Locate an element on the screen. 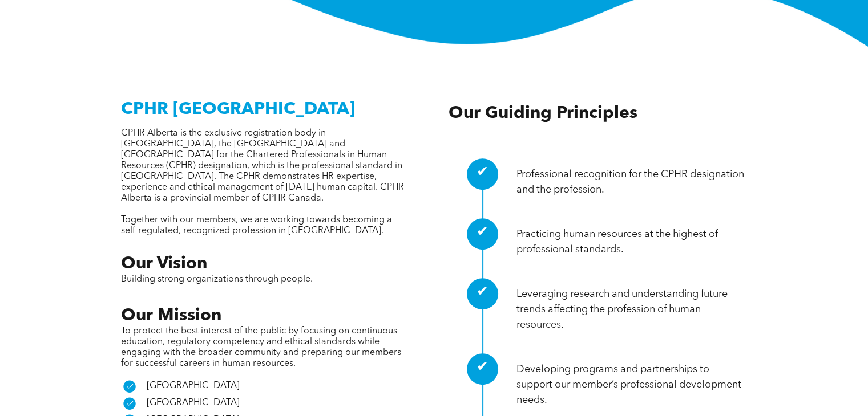  span: Together with our members, we are working towards becoming a self-regulated, recognized professio... is located at coordinates (256, 225).